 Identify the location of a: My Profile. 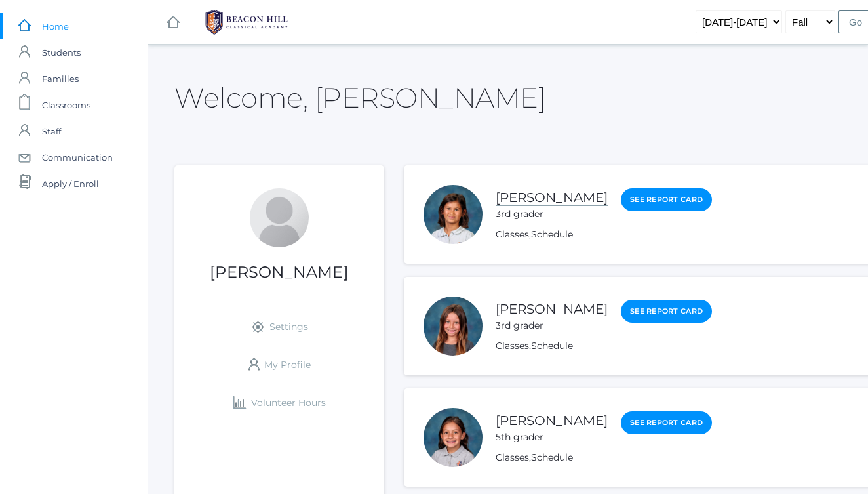
(279, 364).